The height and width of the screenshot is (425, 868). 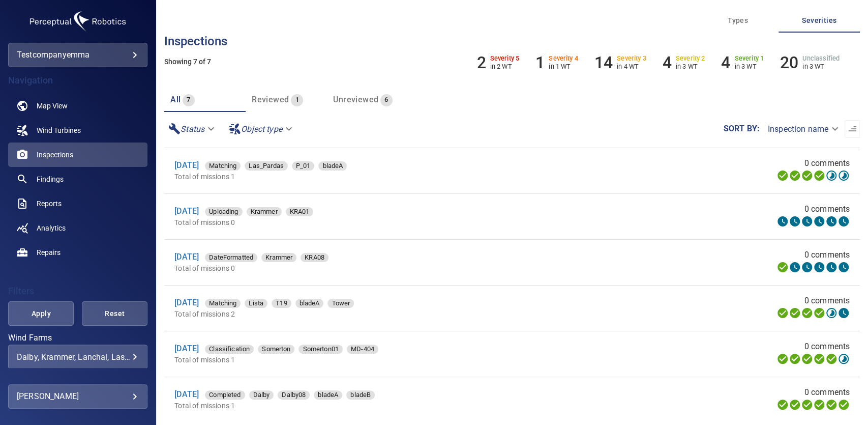 I want to click on span: T19, so click(x=281, y=303).